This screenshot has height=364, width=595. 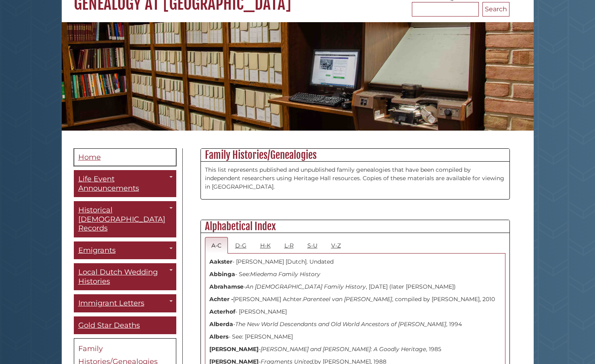 What do you see at coordinates (125, 325) in the screenshot?
I see `a: Gold Star Deaths` at bounding box center [125, 325].